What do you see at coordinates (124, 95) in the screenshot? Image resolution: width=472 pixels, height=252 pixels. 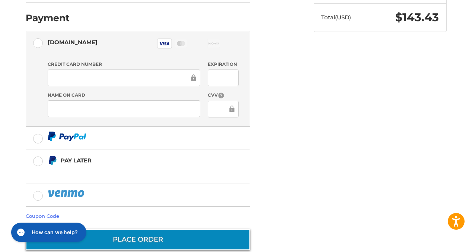 I see `label: Name on Card` at bounding box center [124, 95].